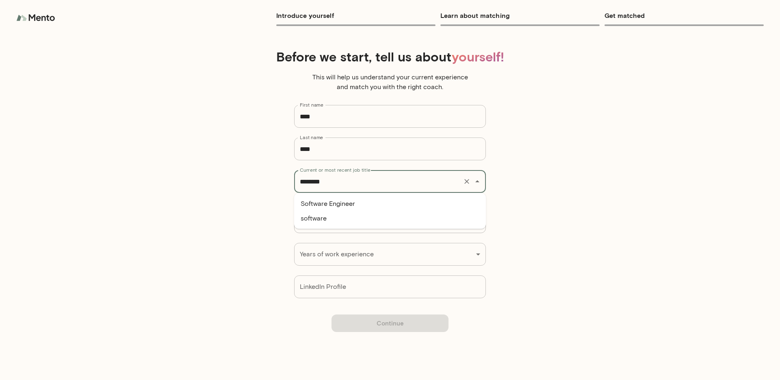 Image resolution: width=780 pixels, height=380 pixels. What do you see at coordinates (390, 56) in the screenshot?
I see `h4: Before we start, tell us about` at bounding box center [390, 56].